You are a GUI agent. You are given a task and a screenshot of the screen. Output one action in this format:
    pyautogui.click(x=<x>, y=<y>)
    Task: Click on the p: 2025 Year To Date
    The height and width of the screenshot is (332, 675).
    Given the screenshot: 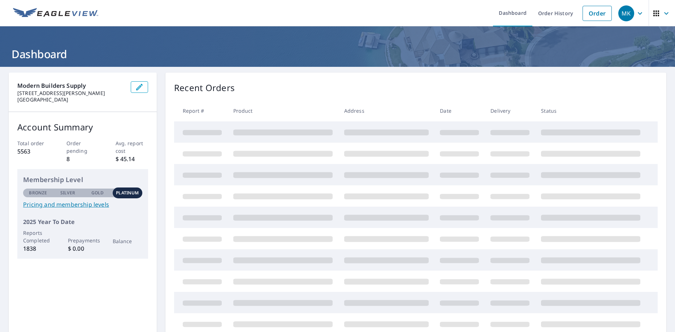 What is the action you would take?
    pyautogui.click(x=83, y=222)
    